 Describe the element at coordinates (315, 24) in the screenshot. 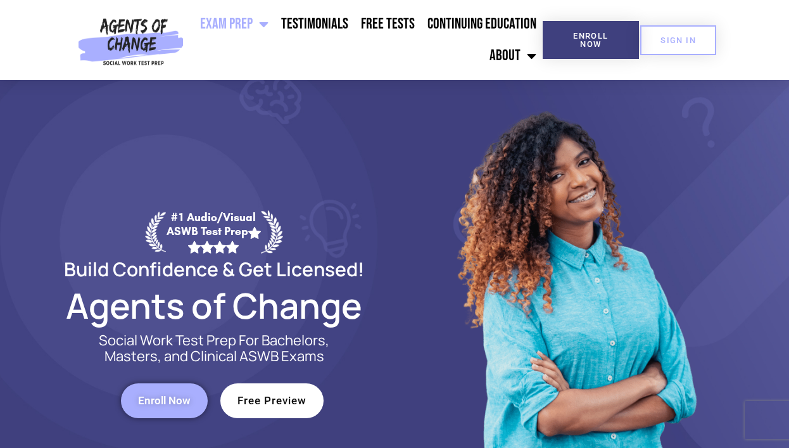

I see `a: Testimonials` at that location.